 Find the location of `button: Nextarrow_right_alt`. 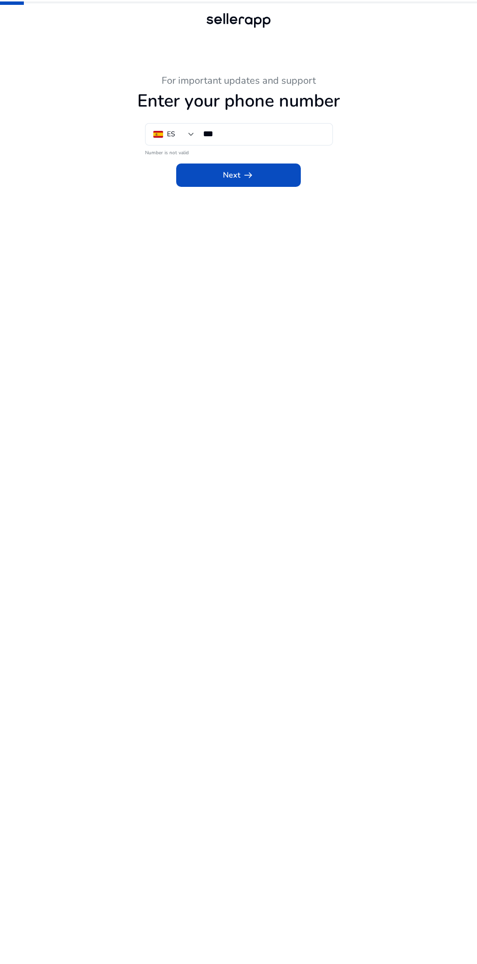

button: Nextarrow_right_alt is located at coordinates (238, 175).